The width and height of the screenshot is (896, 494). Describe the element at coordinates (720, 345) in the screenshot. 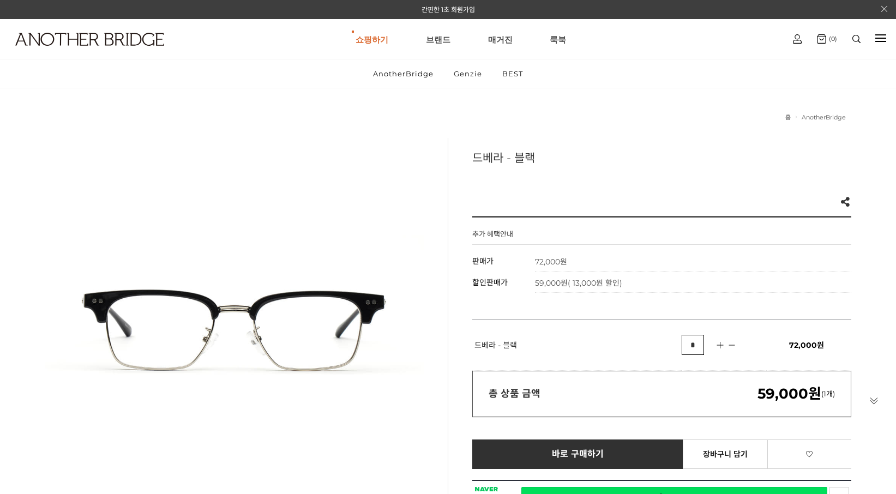

I see `img: 수량증가` at that location.